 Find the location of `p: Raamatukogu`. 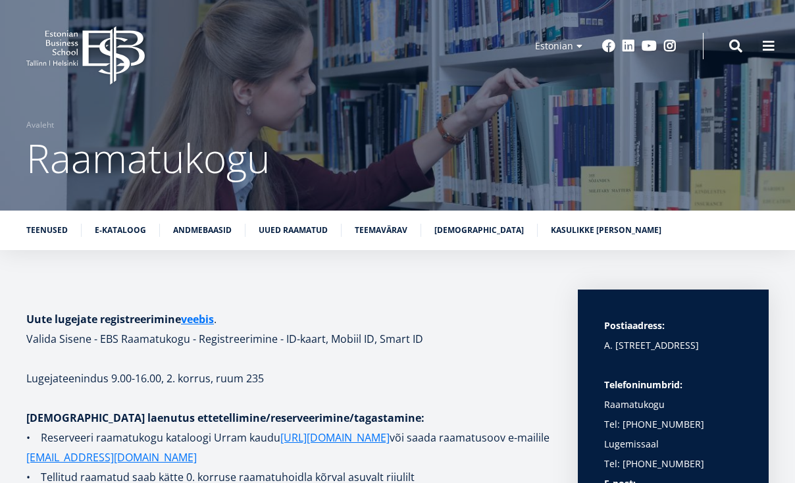

p: Raamatukogu is located at coordinates (673, 395).